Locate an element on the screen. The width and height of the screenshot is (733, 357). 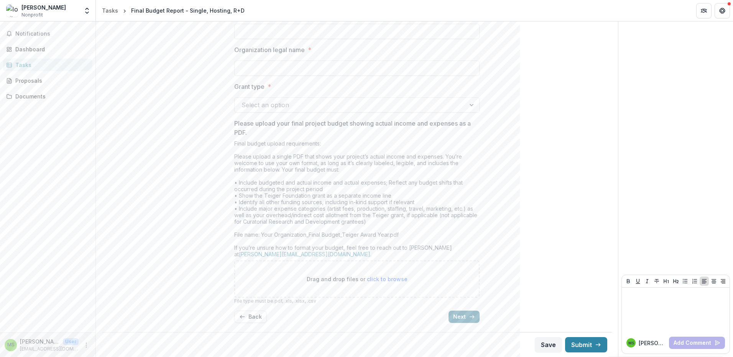
div: Documents is located at coordinates (51, 96).